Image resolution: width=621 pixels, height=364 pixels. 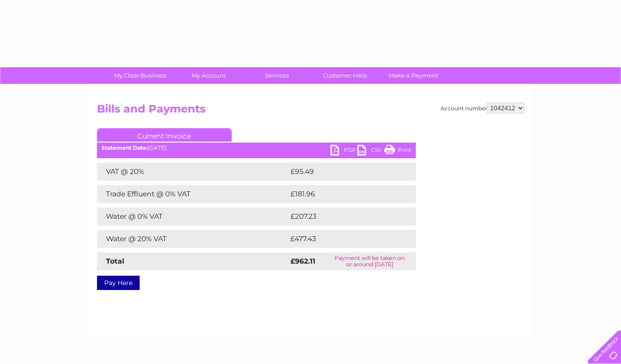 What do you see at coordinates (118, 283) in the screenshot?
I see `a: Pay Here` at bounding box center [118, 283].